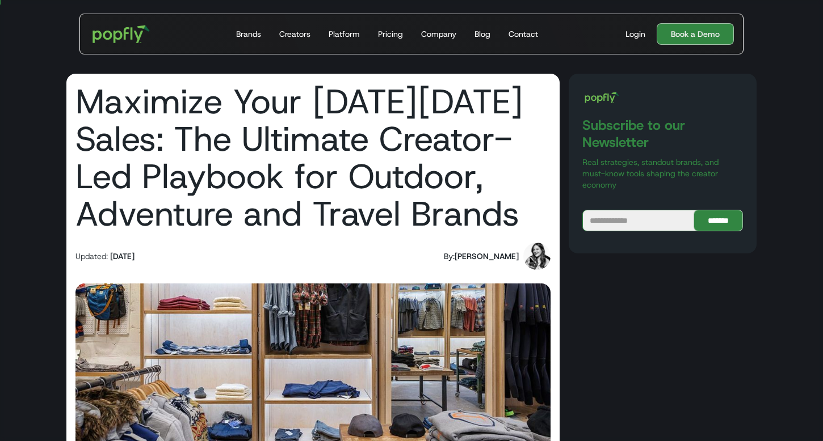 The height and width of the screenshot is (441, 823). Describe the element at coordinates (294, 34) in the screenshot. I see `a: Creators` at that location.